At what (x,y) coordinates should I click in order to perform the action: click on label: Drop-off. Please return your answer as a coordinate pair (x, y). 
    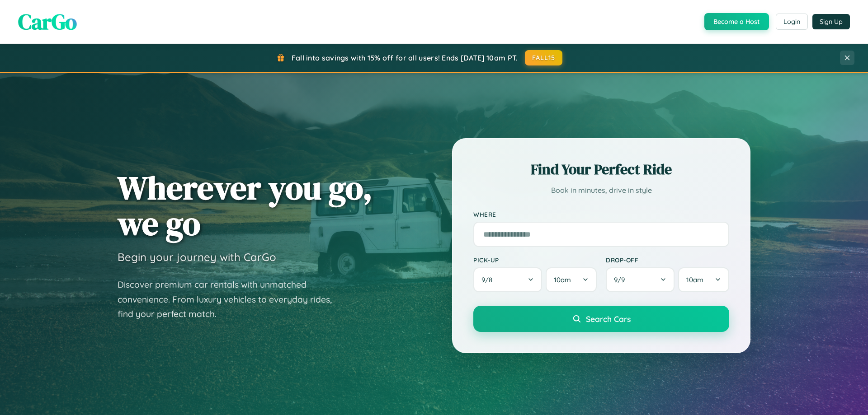
    Looking at the image, I should click on (667, 260).